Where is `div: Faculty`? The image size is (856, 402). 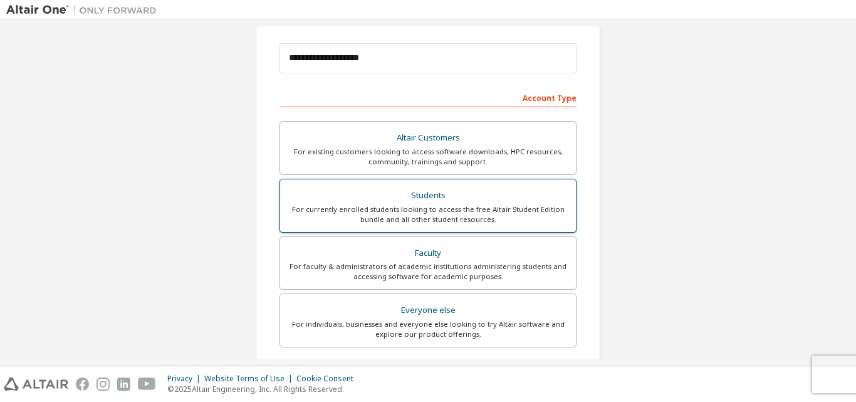
div: Faculty is located at coordinates (428, 253).